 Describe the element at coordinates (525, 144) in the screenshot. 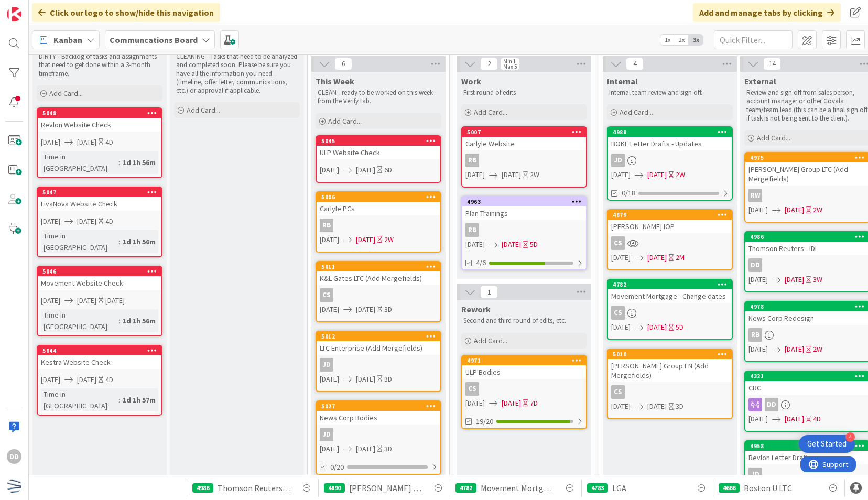

I see `div: Carlyle Website` at that location.